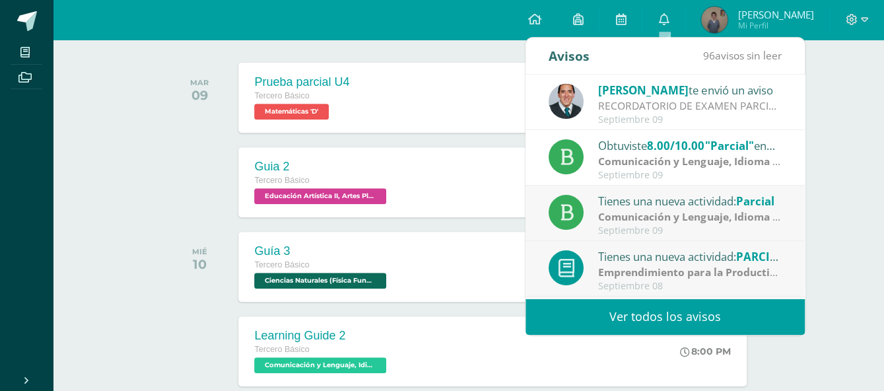 This screenshot has width=884, height=391. Describe the element at coordinates (709, 55) in the screenshot. I see `span: 96` at that location.